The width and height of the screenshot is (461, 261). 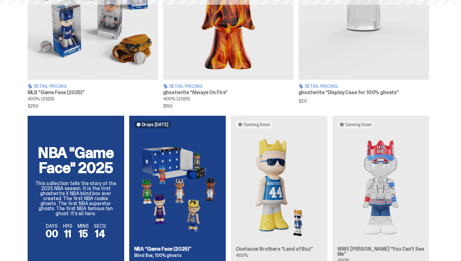 I want to click on span: 11, so click(x=68, y=234).